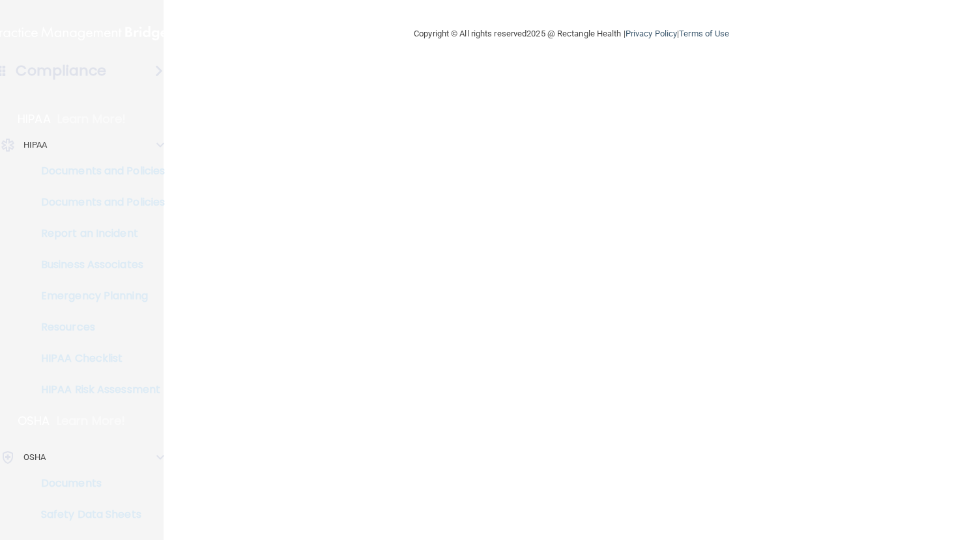 This screenshot has width=980, height=540. I want to click on p: Safety Data Sheets, so click(97, 515).